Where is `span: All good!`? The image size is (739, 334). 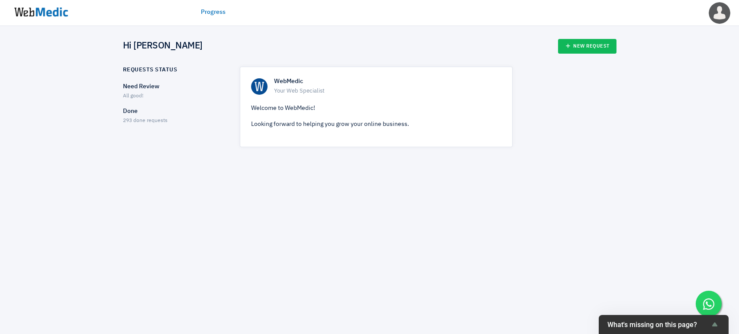 span: All good! is located at coordinates (133, 96).